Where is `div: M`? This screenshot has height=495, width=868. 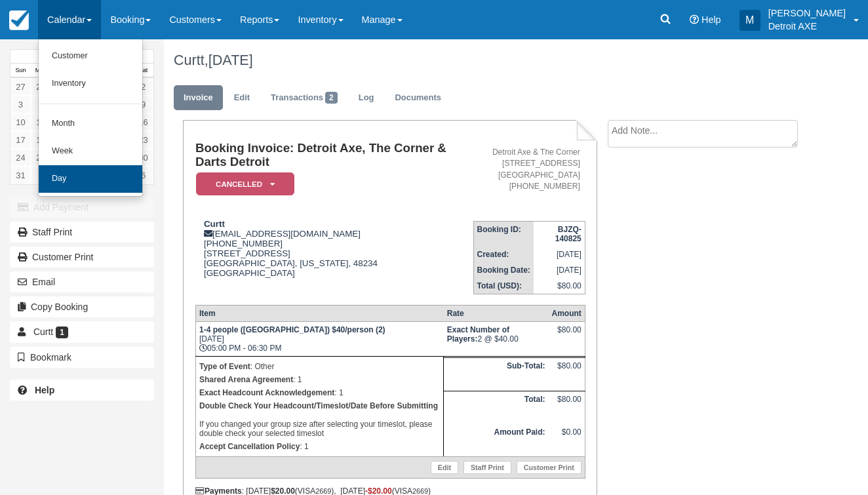 div: M is located at coordinates (750, 20).